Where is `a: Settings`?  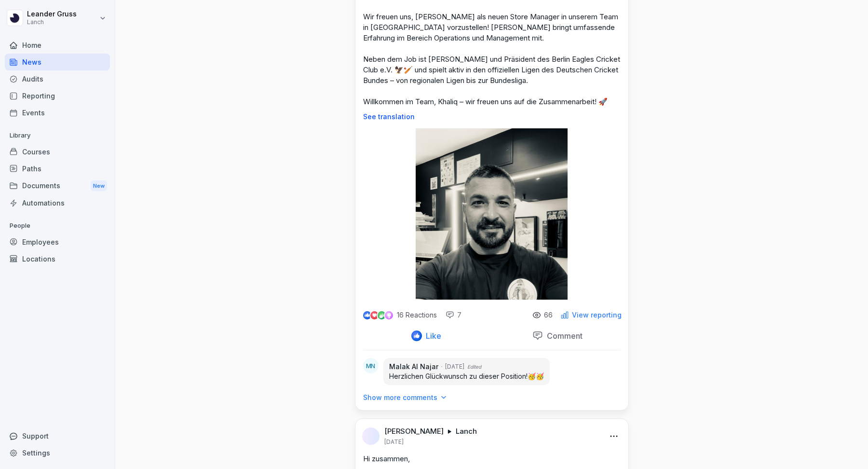
a: Settings is located at coordinates (57, 453).